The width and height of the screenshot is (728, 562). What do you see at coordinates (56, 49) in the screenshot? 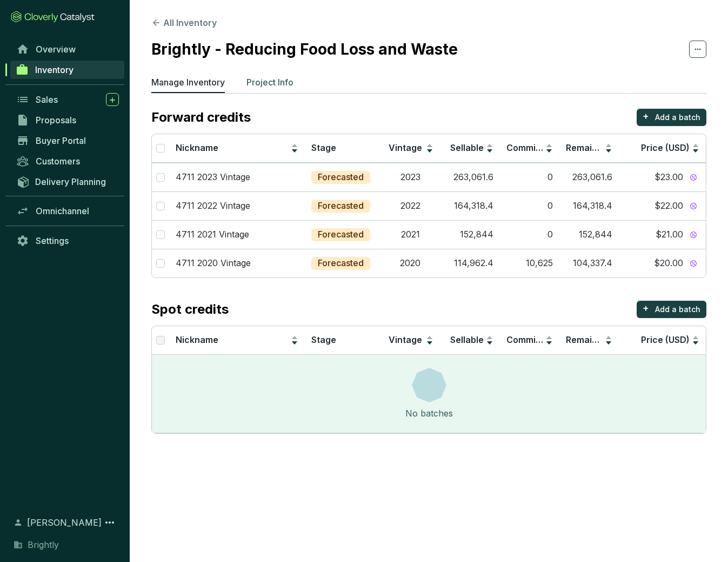
I see `span: Overview` at bounding box center [56, 49].